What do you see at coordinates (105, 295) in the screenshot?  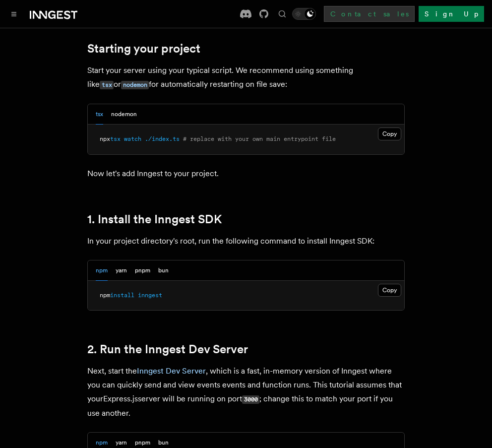 I see `span: npm` at bounding box center [105, 295].